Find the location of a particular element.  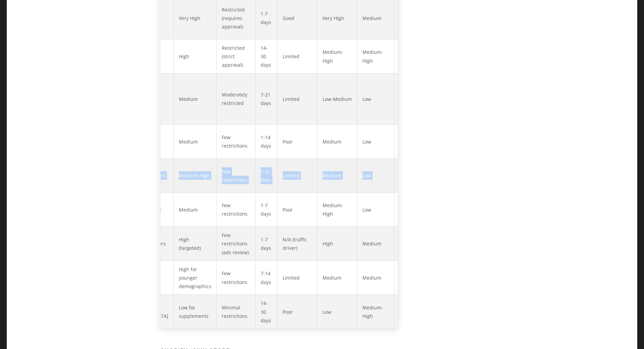

td: Few restrictions (ads review) is located at coordinates (236, 244).